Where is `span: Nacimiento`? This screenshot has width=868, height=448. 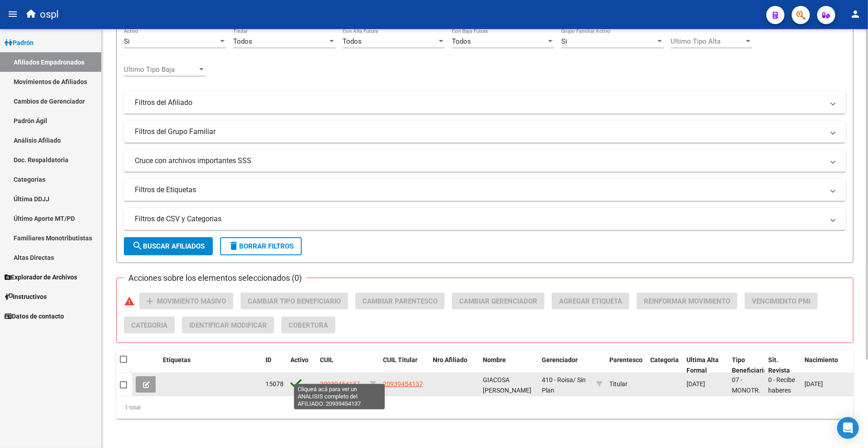
span: Nacimiento is located at coordinates (821, 359).